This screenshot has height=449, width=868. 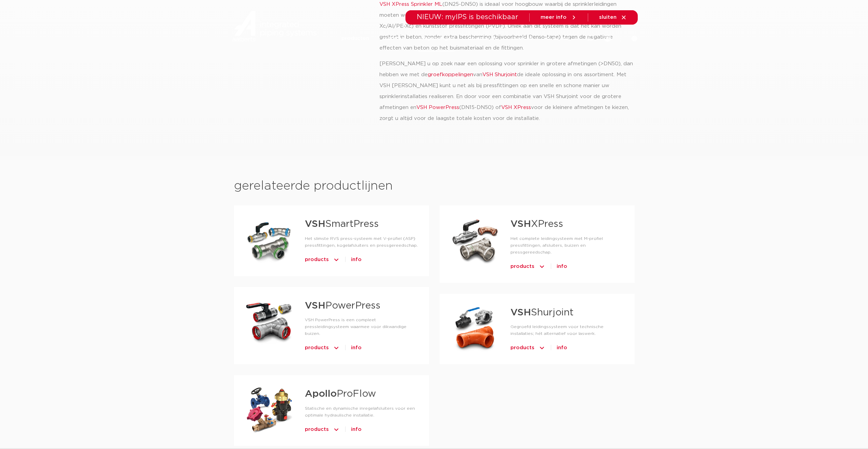 I want to click on h2: gerelateerde productlijnen​, so click(x=434, y=186).